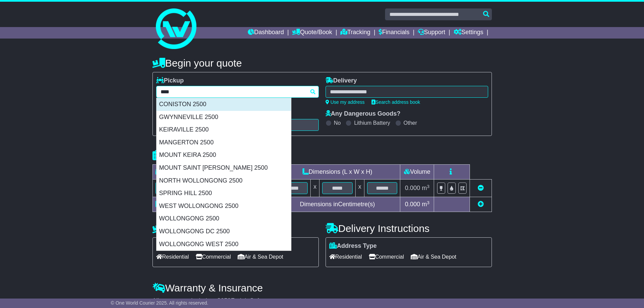 This screenshot has height=308, width=644. Describe the element at coordinates (312, 33) in the screenshot. I see `a: Quote/Book` at that location.